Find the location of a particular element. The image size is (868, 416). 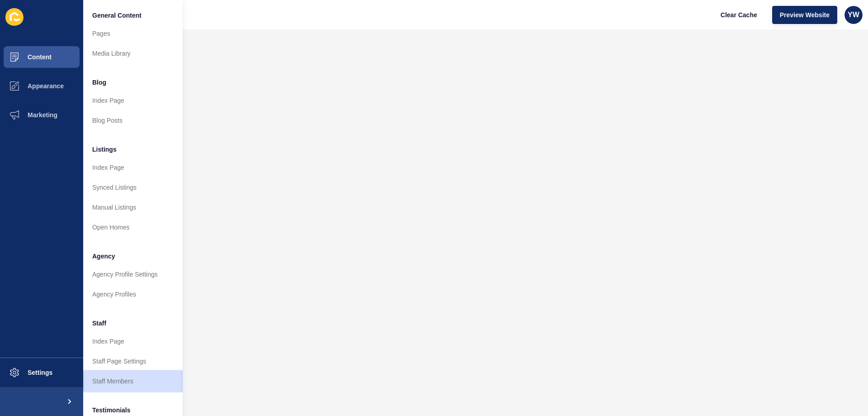

span: General Content is located at coordinates (117, 16).